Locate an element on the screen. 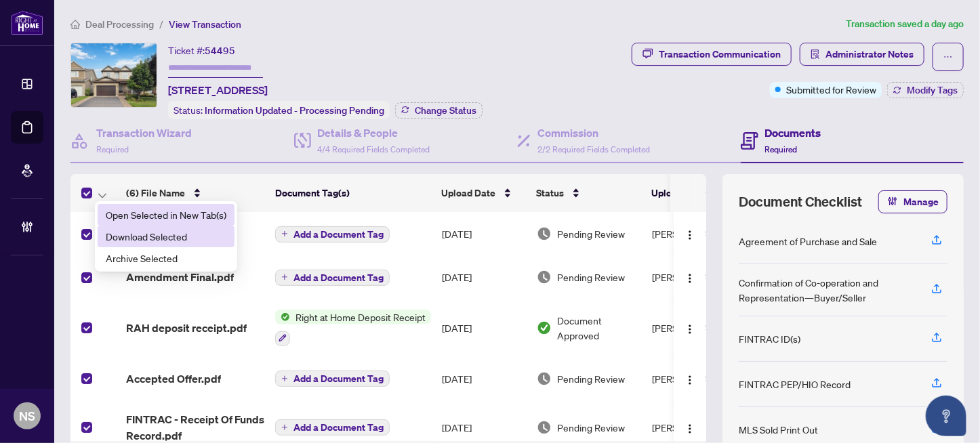 The width and height of the screenshot is (980, 443). span: Right at Home Deposit Receipt is located at coordinates (360, 317).